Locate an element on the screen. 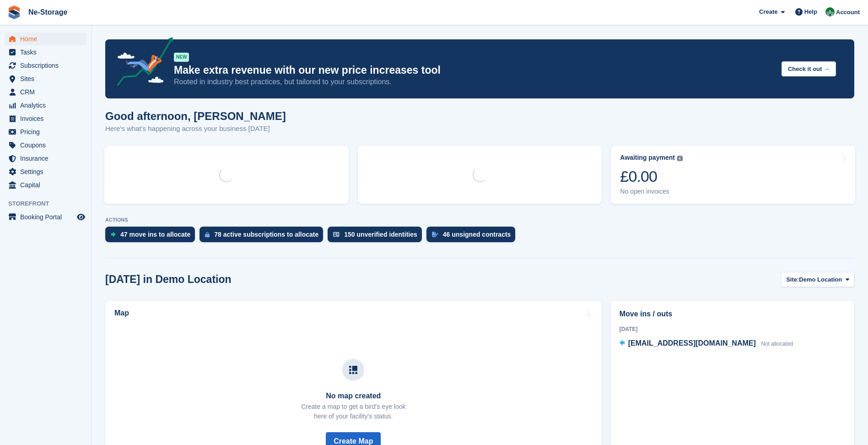 The image size is (868, 445). span: Settings is located at coordinates (47, 172).